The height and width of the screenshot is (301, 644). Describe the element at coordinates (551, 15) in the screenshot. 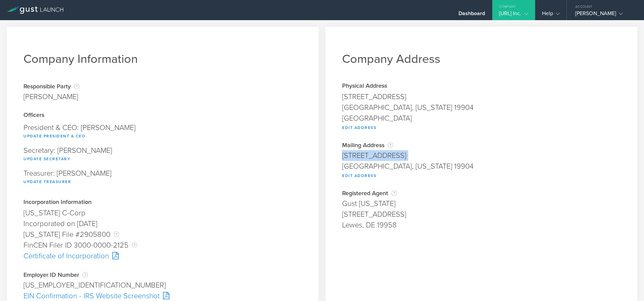

I see `div: Help` at that location.